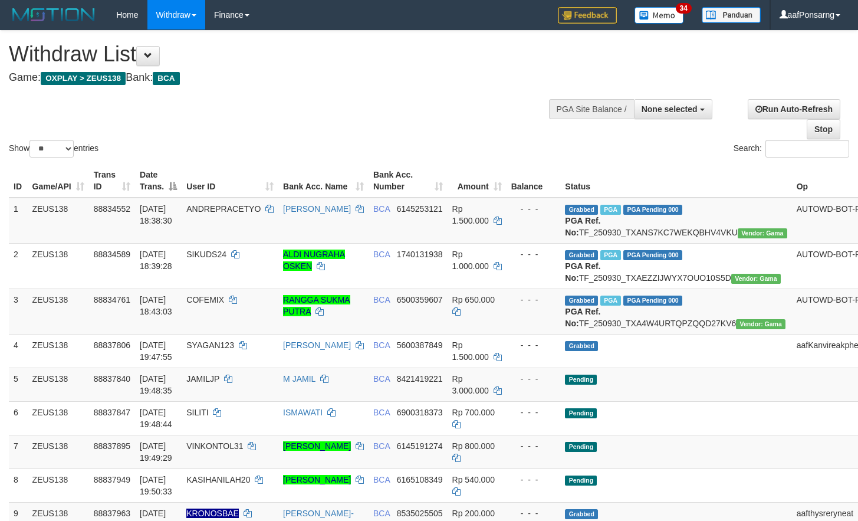 Image resolution: width=858 pixels, height=521 pixels. Describe the element at coordinates (420, 479) in the screenshot. I see `span: Copy 6165108349 to clipboard` at that location.